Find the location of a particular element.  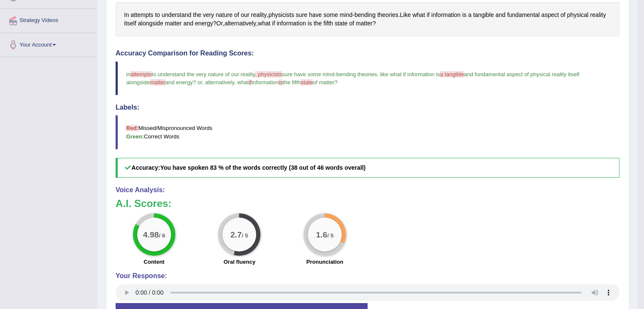

blockquote: Missed/Mispronounced Words Correct Words is located at coordinates (367, 132).